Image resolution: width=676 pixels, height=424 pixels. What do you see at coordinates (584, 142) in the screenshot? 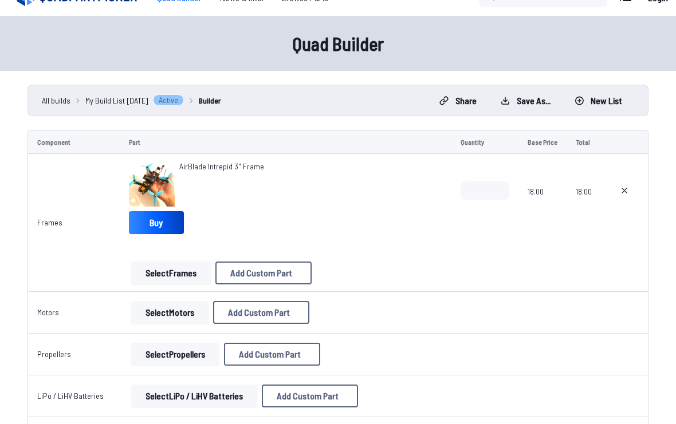
I see `td: Total` at bounding box center [584, 142].